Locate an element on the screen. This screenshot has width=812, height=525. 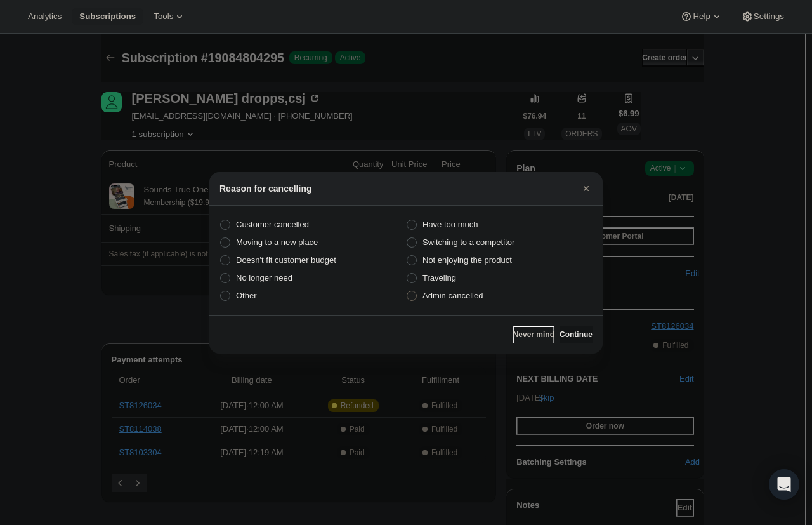
span: Doesn't fit customer budget is located at coordinates (286, 260).